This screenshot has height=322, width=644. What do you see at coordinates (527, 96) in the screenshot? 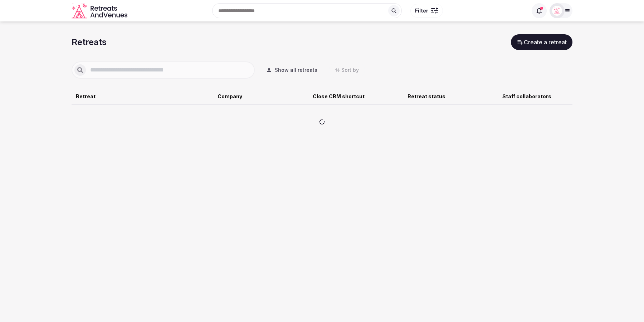
I see `span: Staff collaborators` at bounding box center [527, 96].